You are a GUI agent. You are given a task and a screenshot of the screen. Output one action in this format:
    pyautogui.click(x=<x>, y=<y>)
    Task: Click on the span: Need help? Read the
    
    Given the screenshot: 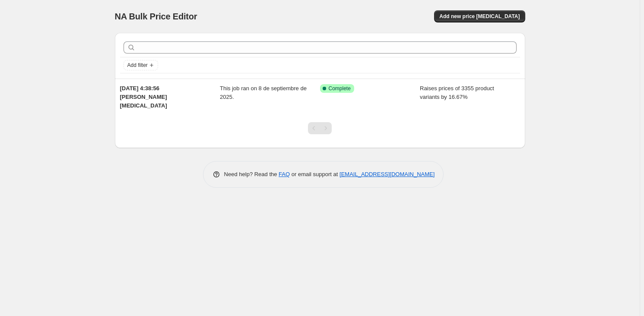 What is the action you would take?
    pyautogui.click(x=251, y=174)
    